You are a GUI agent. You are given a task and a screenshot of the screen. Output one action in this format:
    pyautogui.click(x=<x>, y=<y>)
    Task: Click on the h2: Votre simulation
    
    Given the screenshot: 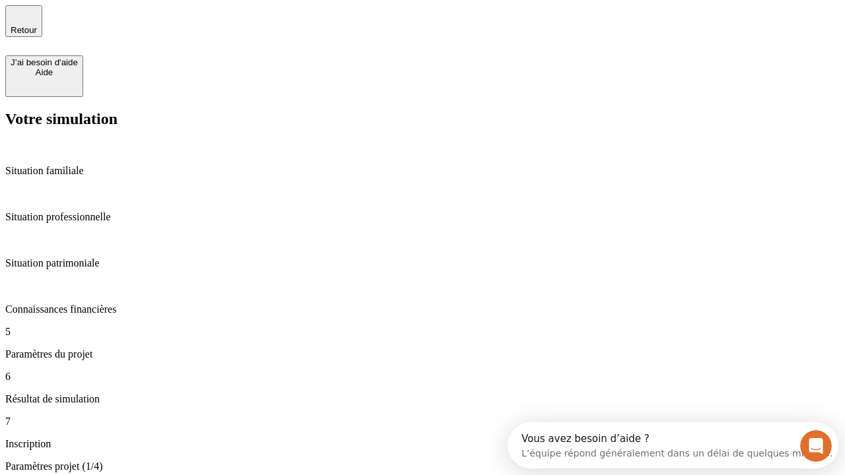 What is the action you would take?
    pyautogui.click(x=422, y=119)
    